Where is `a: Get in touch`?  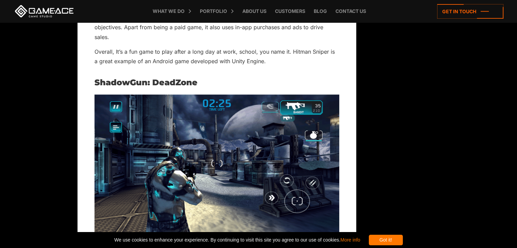
a: Get in touch is located at coordinates (470, 11).